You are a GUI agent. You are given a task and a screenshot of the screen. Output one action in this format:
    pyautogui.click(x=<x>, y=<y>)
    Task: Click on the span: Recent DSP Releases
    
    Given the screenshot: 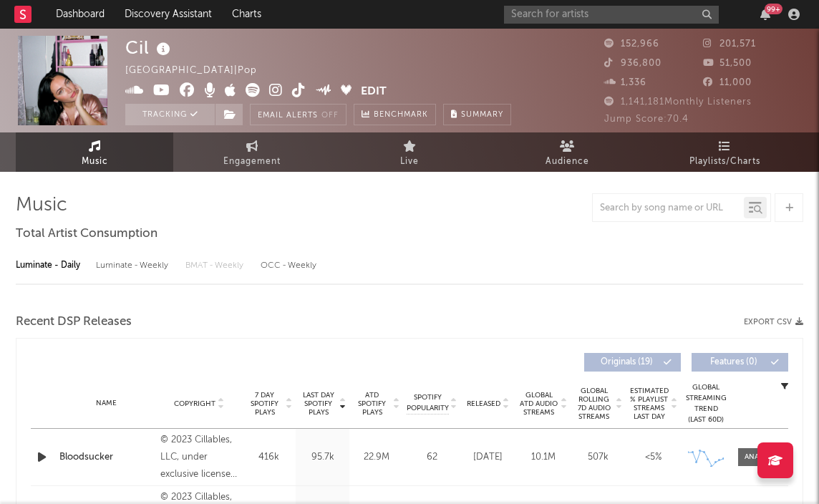 What is the action you would take?
    pyautogui.click(x=74, y=322)
    